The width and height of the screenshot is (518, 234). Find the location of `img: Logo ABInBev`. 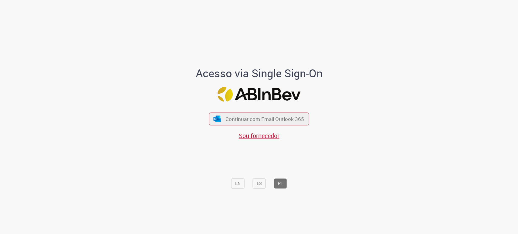

img: Logo ABInBev is located at coordinates (259, 94).